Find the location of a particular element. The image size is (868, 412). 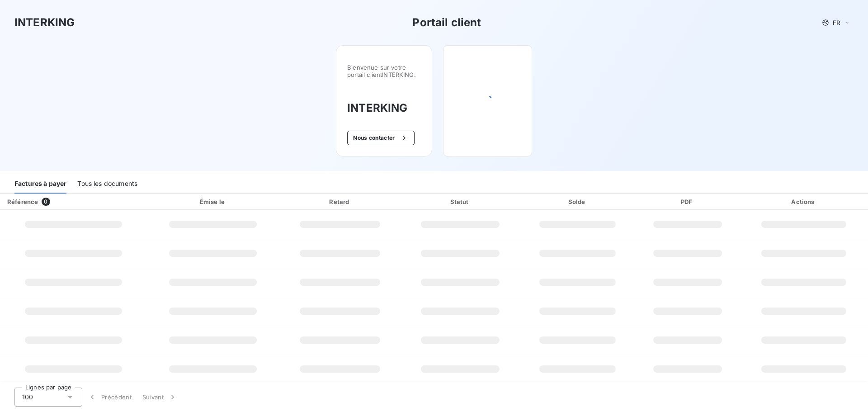

span: 100 is located at coordinates (27, 397).